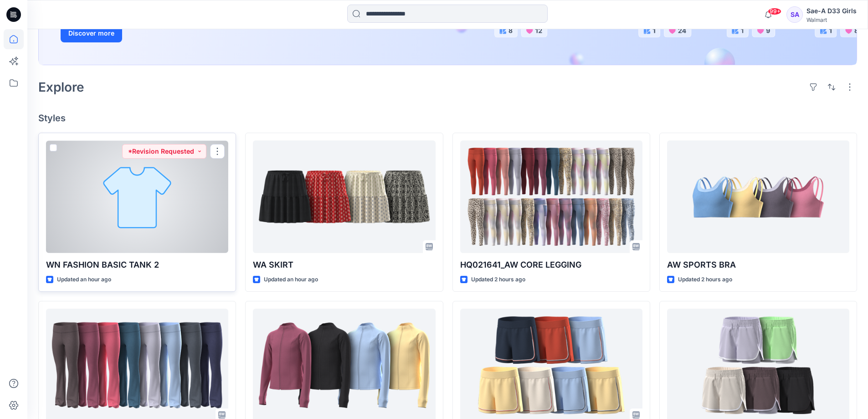 The height and width of the screenshot is (419, 868). Describe the element at coordinates (137, 265) in the screenshot. I see `p: WN FASHION BASIC TANK 2` at that location.